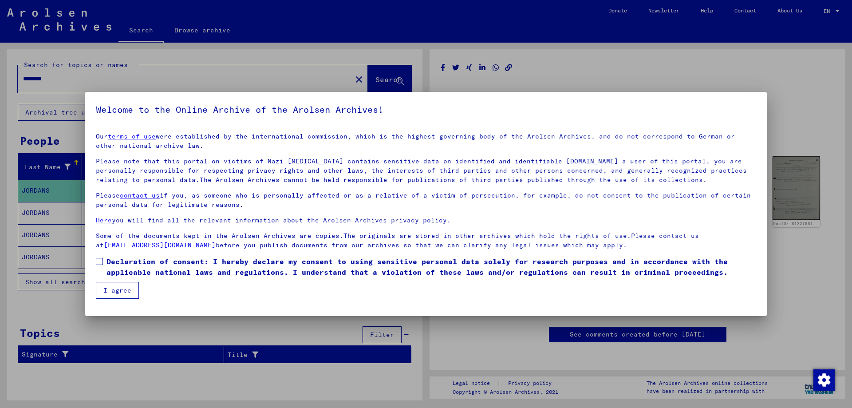  Describe the element at coordinates (104, 220) in the screenshot. I see `a: Here` at that location.